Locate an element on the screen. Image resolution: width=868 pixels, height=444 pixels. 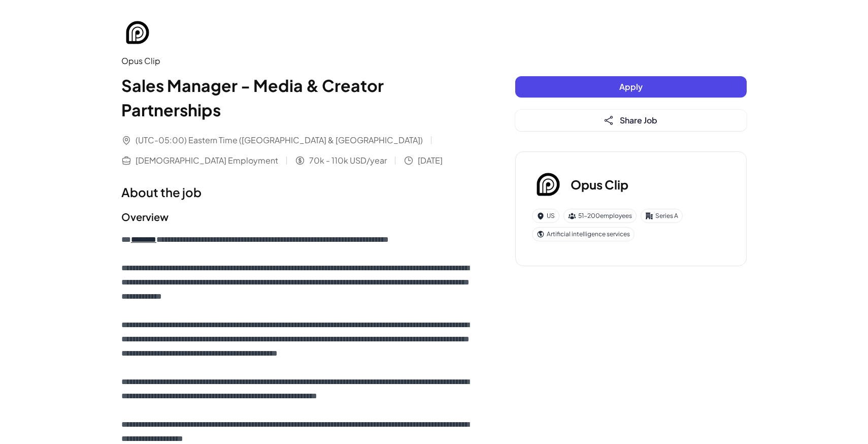
button: Apply is located at coordinates (631, 87).